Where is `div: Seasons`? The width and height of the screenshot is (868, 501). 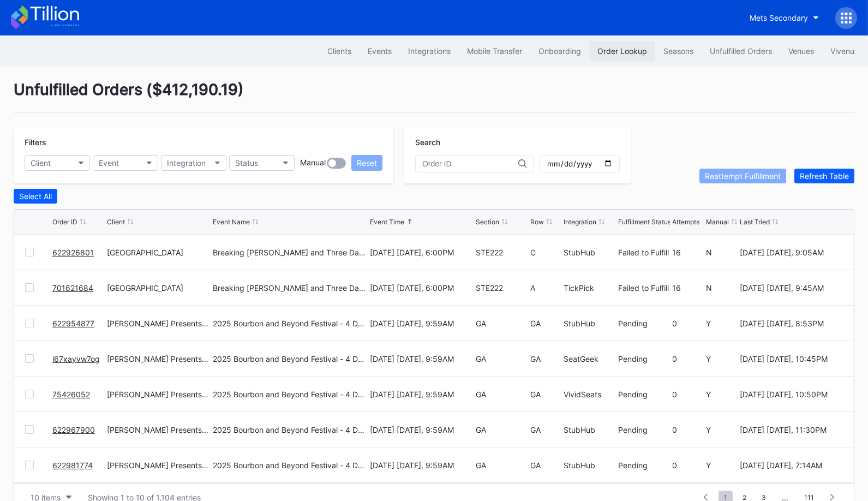
div: Seasons is located at coordinates (678, 51).